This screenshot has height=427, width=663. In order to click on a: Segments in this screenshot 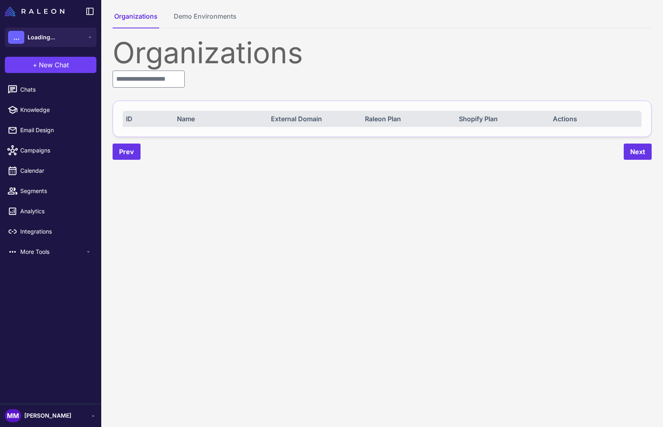, I will do `click(51, 191)`.